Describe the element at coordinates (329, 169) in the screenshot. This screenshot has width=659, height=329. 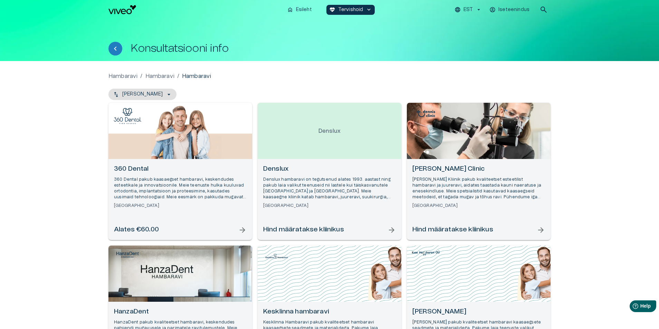
I see `h6: Denslux` at that location.